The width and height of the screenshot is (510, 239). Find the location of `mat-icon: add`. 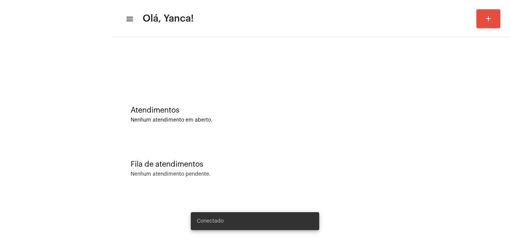

mat-icon: add is located at coordinates (489, 19).